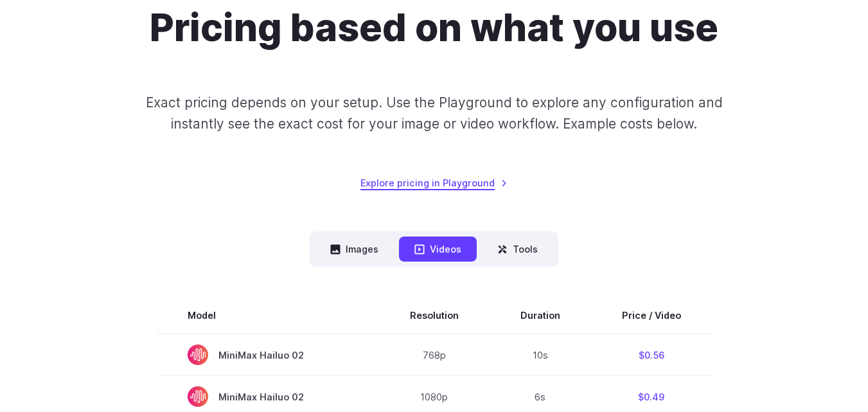  What do you see at coordinates (433, 28) in the screenshot?
I see `h1: Pricing based on what you use` at bounding box center [433, 28].